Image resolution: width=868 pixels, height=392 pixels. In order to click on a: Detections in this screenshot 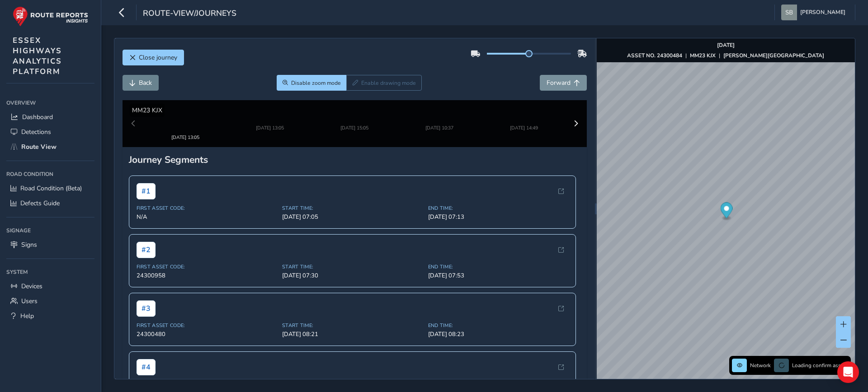, I will do `click(50, 132)`.